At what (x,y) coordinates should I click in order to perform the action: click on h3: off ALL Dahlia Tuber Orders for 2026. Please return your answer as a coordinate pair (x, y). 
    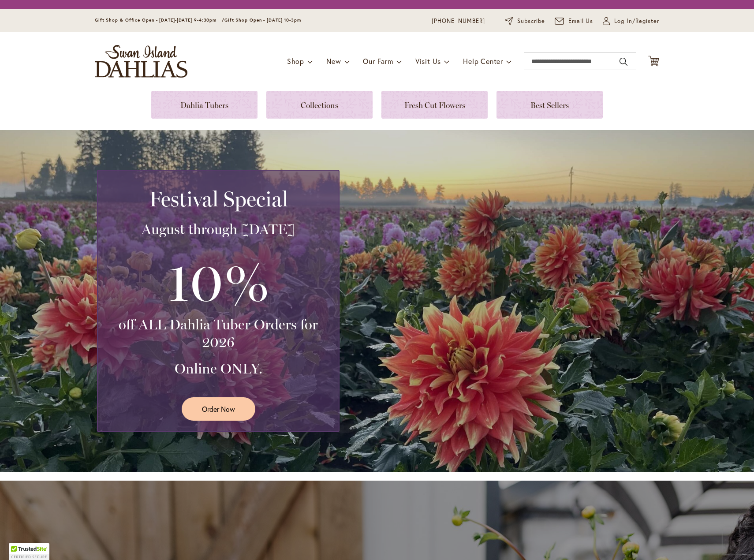
    Looking at the image, I should click on (218, 333).